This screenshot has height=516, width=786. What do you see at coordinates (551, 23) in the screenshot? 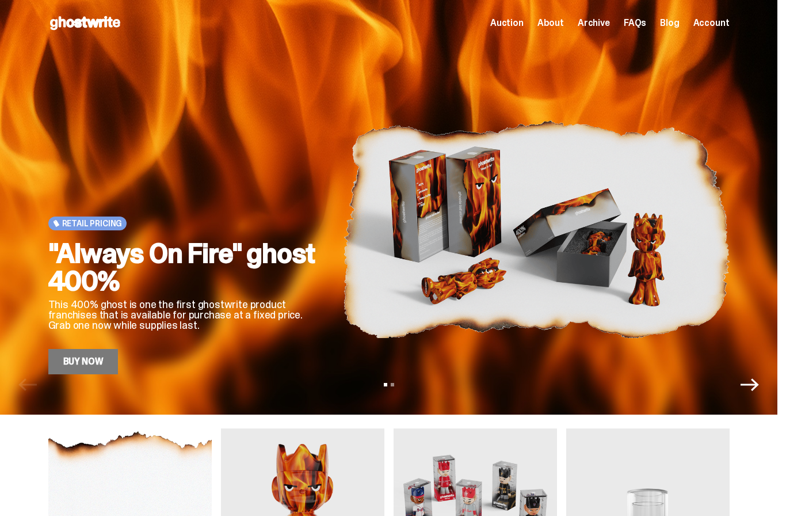
I see `a: About` at bounding box center [551, 23].